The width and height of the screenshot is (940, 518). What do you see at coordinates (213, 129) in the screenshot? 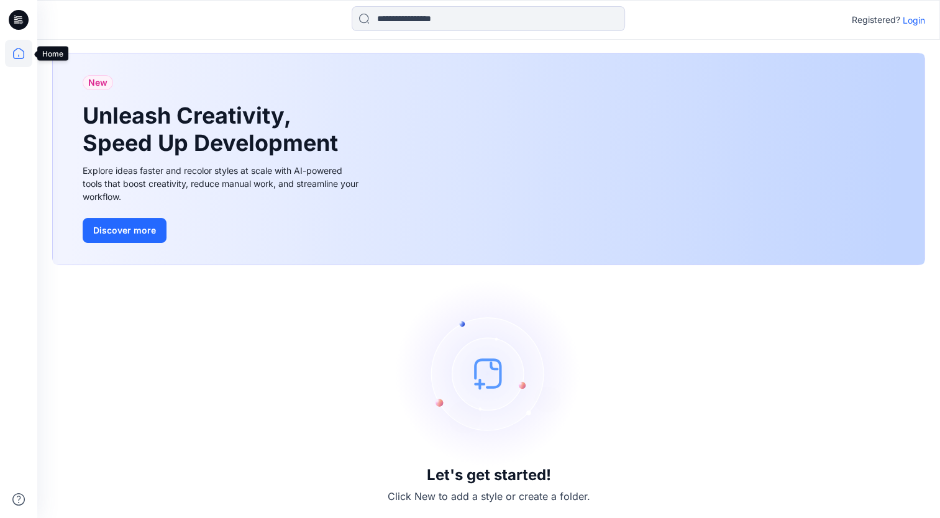
I see `h1: Unleash Creativity, Speed Up Development` at bounding box center [213, 129].